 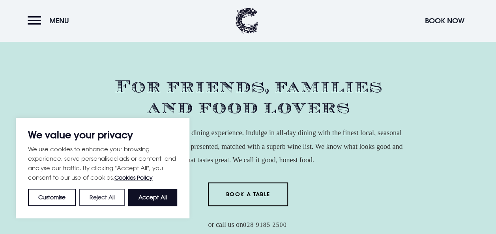 What do you see at coordinates (50, 21) in the screenshot?
I see `button: Menu` at bounding box center [50, 21].